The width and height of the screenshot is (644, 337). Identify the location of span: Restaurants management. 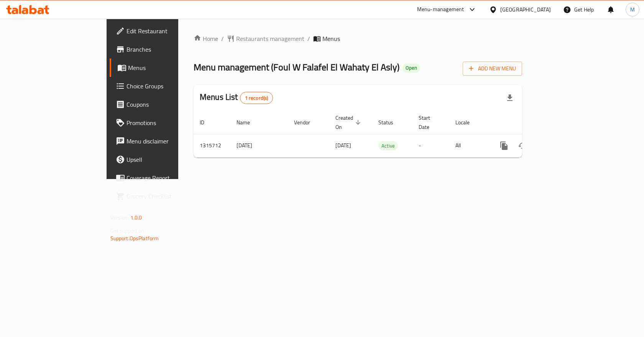
(270, 39).